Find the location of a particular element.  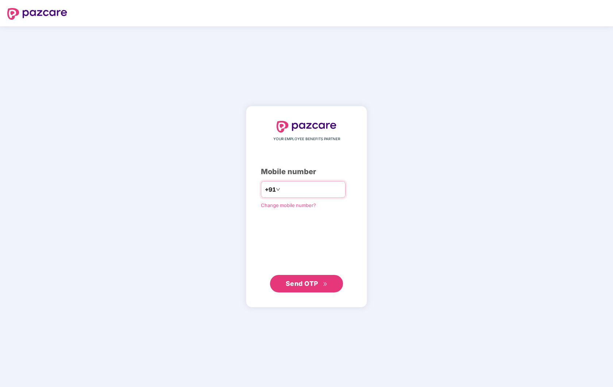

a: Change mobile number? is located at coordinates (288, 205).